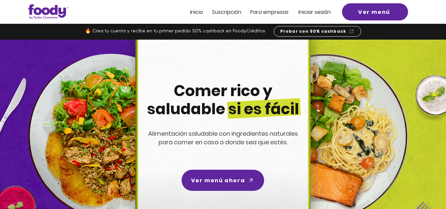 This screenshot has height=209, width=446. What do you see at coordinates (269, 12) in the screenshot?
I see `a: Para empresas` at bounding box center [269, 12].